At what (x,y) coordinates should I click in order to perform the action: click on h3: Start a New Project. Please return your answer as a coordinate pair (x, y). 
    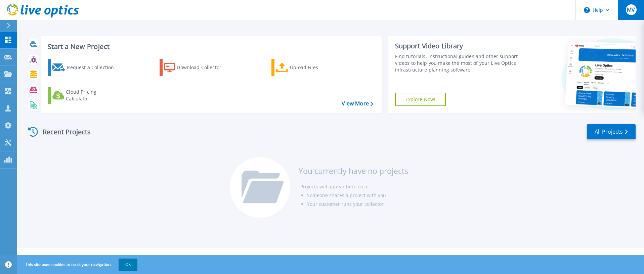
    Looking at the image, I should click on (210, 46).